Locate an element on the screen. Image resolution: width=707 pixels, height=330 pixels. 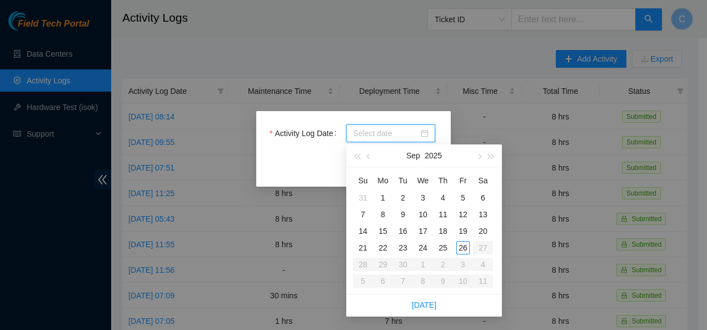
th: Tu is located at coordinates (403, 181).